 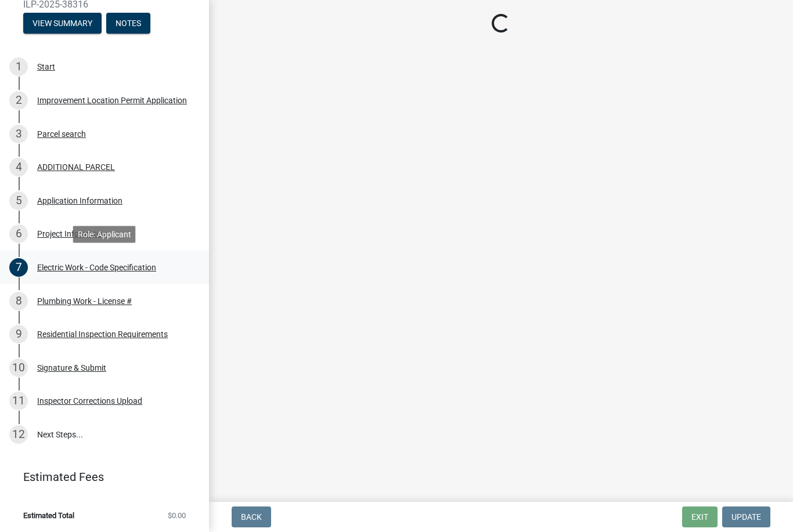 What do you see at coordinates (19, 401) in the screenshot?
I see `div: 11` at bounding box center [19, 401].